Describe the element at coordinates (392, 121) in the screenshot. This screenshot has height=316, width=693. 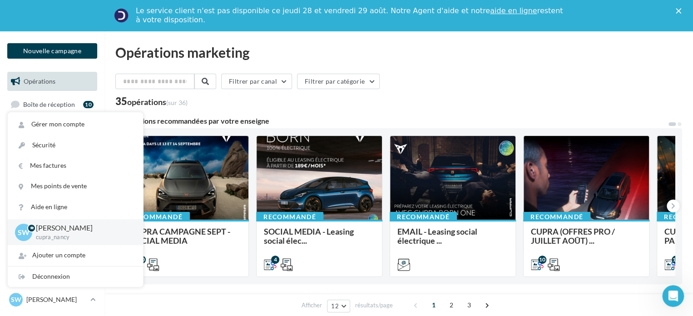
I see `div: 6 opérations recommandées par votre enseigne` at that location.